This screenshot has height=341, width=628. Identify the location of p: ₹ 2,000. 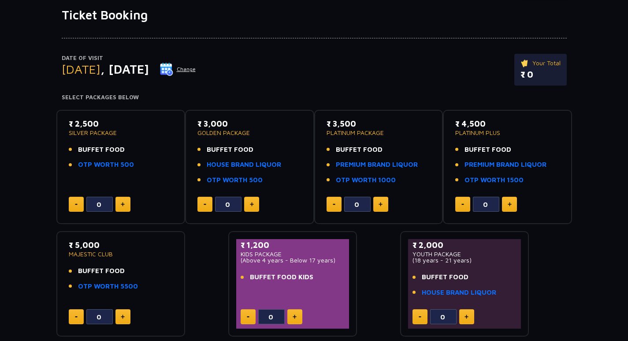
(465, 245).